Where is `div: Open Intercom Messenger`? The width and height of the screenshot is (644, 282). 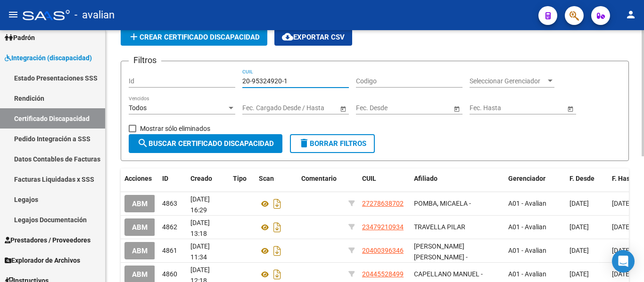 div: Open Intercom Messenger is located at coordinates (623, 262).